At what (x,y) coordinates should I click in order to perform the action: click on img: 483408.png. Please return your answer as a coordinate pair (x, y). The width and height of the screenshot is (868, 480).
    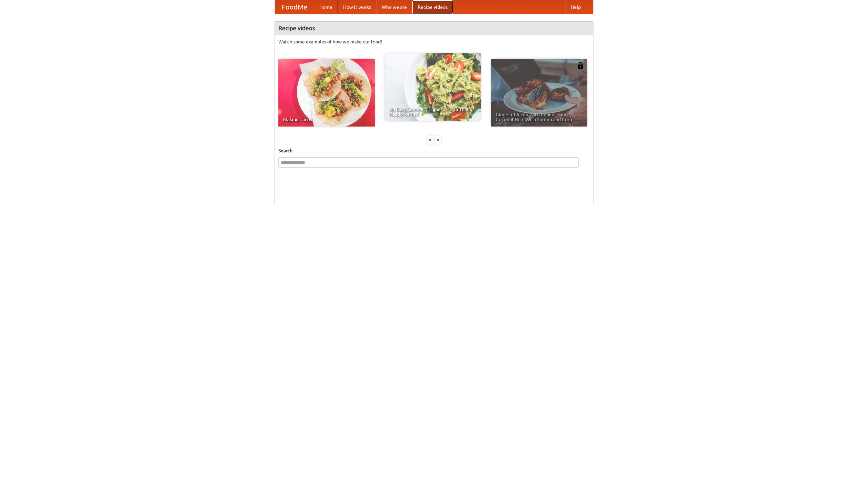
    Looking at the image, I should click on (580, 65).